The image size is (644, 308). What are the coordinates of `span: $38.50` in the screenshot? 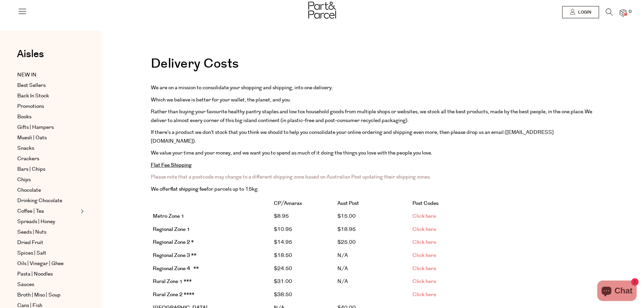 It's located at (283, 295).